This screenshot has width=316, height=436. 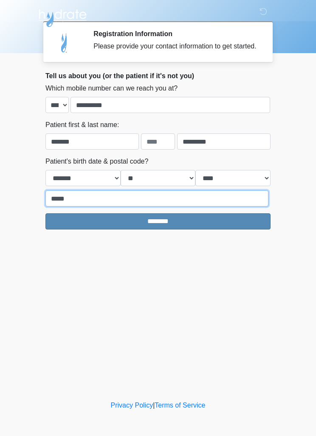 I want to click on h2: Tell us about you (or the patient if it's not you), so click(x=158, y=76).